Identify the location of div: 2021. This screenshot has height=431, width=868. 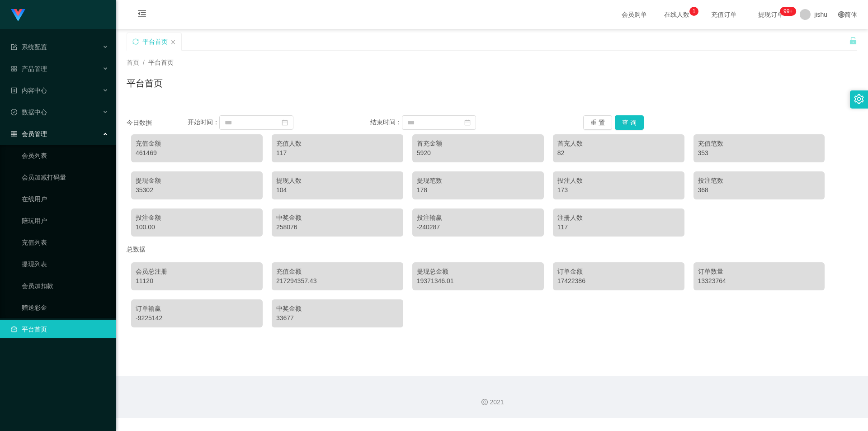
(492, 402).